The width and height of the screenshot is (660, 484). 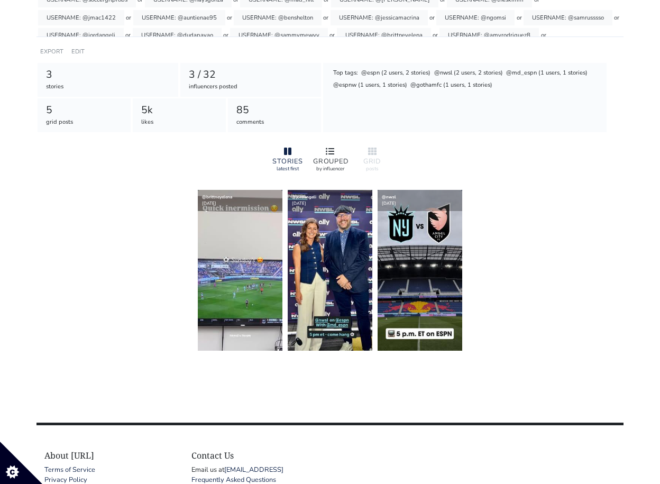 What do you see at coordinates (278, 17) in the screenshot?
I see `div: USERNAME: @benshelton` at bounding box center [278, 17].